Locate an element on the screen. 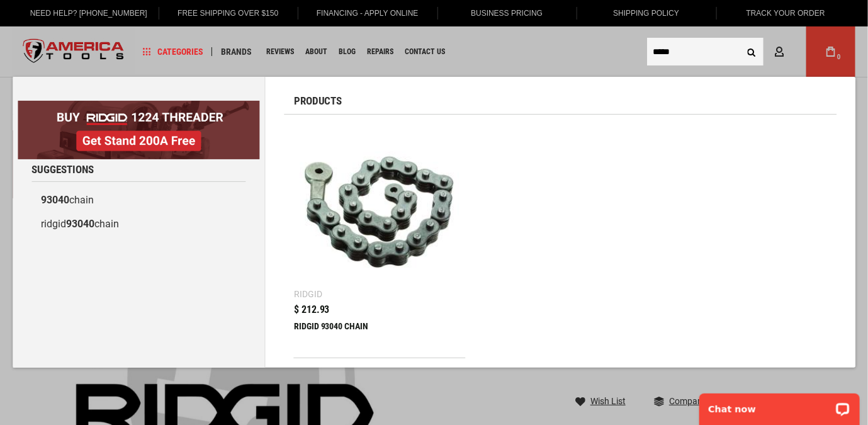 Image resolution: width=868 pixels, height=425 pixels. span: Brands is located at coordinates (236, 52).